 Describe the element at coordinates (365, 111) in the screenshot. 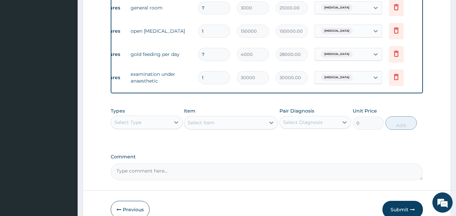

I see `label: Unit Price` at that location.